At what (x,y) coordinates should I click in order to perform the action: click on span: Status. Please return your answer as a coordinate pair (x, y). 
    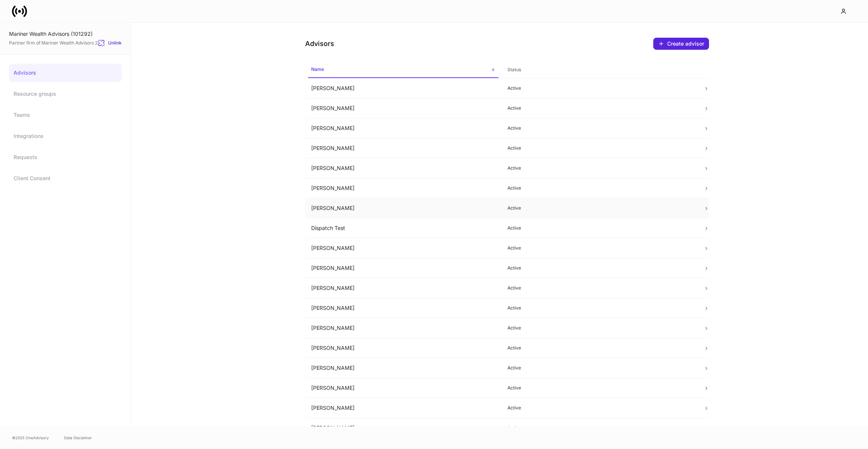
    Looking at the image, I should click on (600, 70).